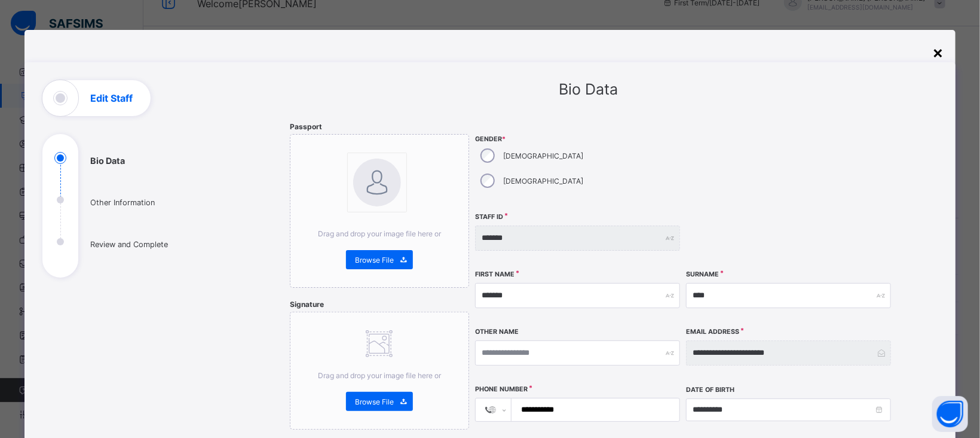 This screenshot has width=980, height=438. Describe the element at coordinates (495, 274) in the screenshot. I see `label: First Name` at that location.